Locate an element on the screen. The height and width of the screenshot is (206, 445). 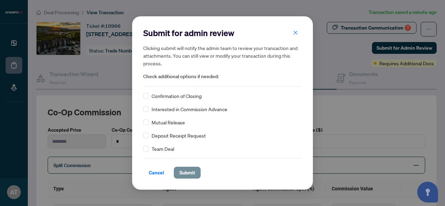
span: Deposit Receipt Request is located at coordinates (179, 136).